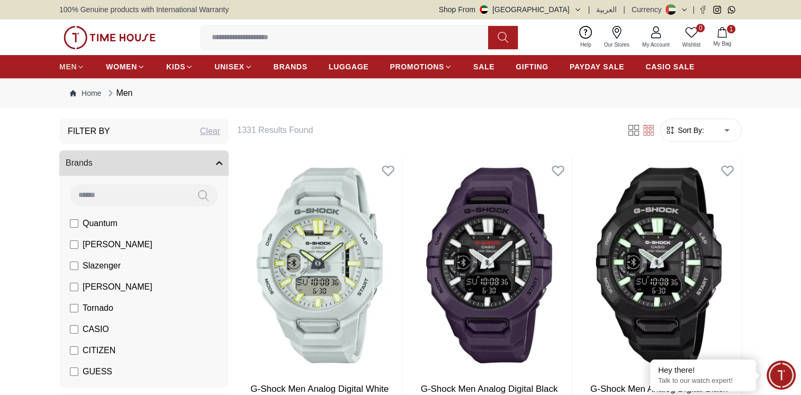  I want to click on a: Home, so click(85, 93).